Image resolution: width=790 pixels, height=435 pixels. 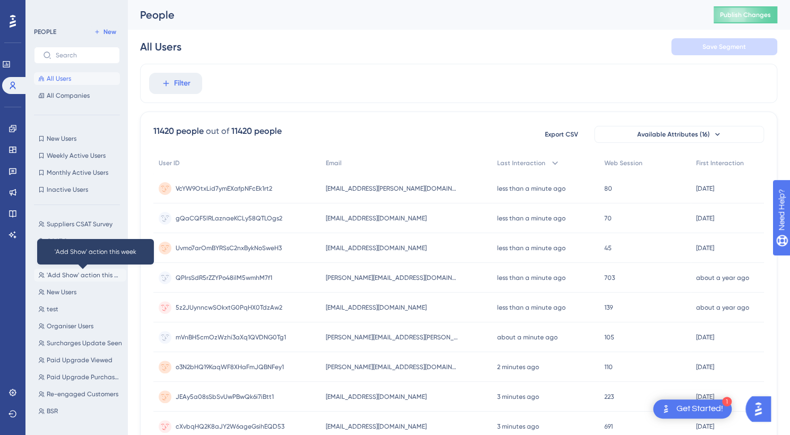 I want to click on span: cXvbqHQ2K8aJY2W6ageGsihEQD53, so click(x=230, y=426).